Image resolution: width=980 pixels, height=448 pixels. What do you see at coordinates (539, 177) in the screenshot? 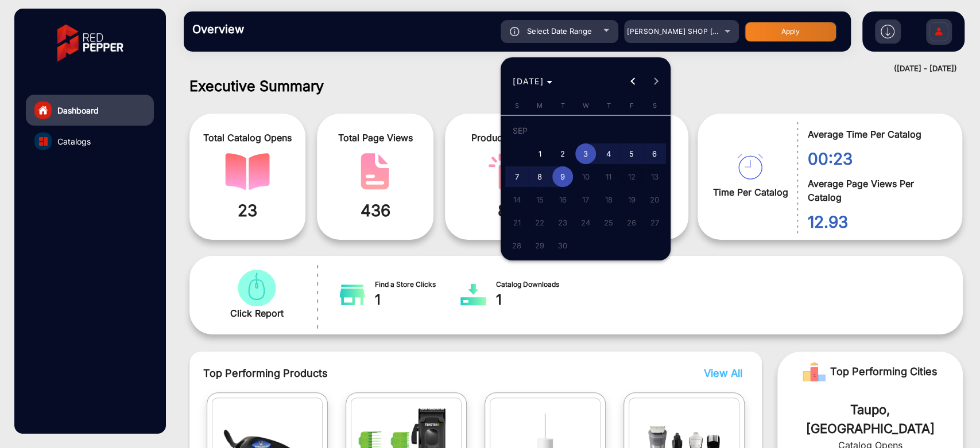
I see `button: September 8, 2025` at bounding box center [539, 177].